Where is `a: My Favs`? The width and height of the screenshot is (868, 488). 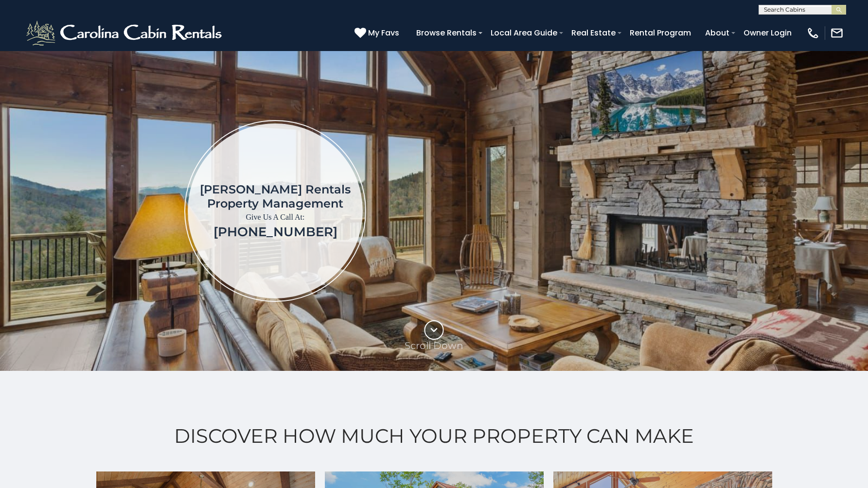 a: My Favs is located at coordinates (378, 33).